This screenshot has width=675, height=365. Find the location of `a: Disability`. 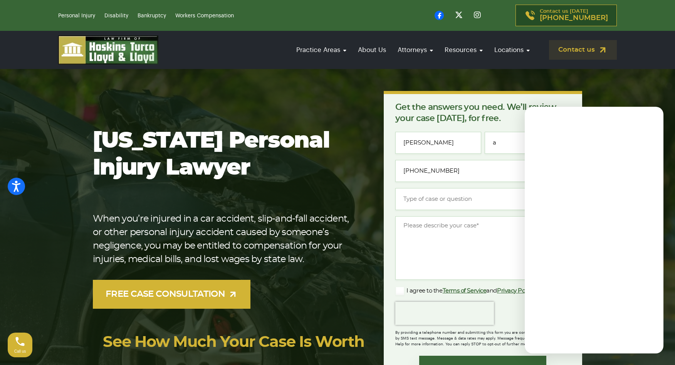

a: Disability is located at coordinates (116, 16).